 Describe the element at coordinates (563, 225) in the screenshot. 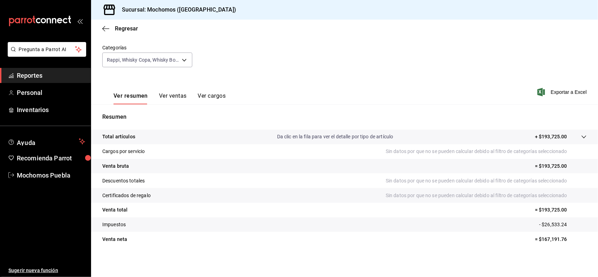

I see `p: - $26,533.24` at that location.